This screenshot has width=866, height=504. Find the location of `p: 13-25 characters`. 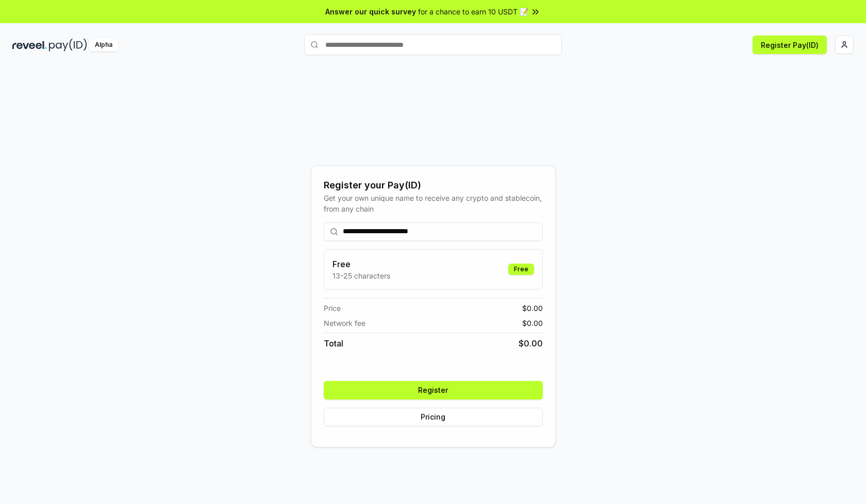

p: 13-25 characters is located at coordinates (361, 276).